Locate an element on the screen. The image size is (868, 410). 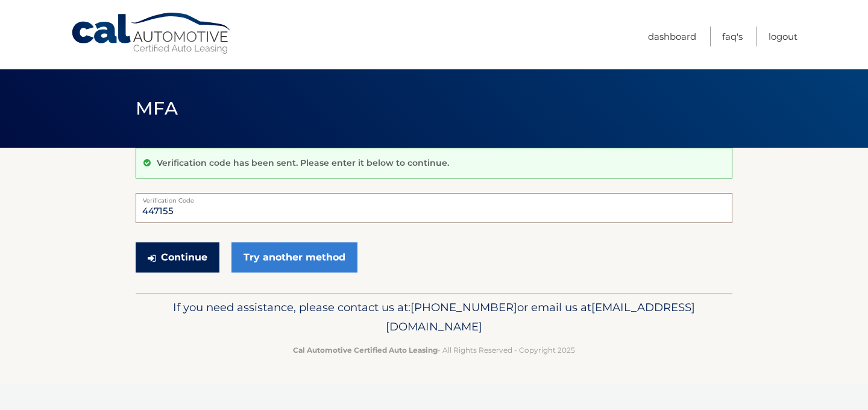
span: MFA is located at coordinates (157, 108).